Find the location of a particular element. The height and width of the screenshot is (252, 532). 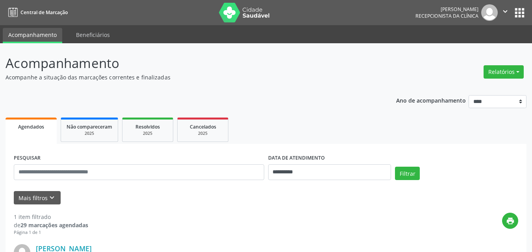

div: de is located at coordinates (51, 225).